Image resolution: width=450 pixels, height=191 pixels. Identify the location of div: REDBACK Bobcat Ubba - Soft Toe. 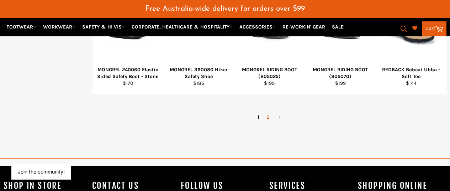
(411, 73).